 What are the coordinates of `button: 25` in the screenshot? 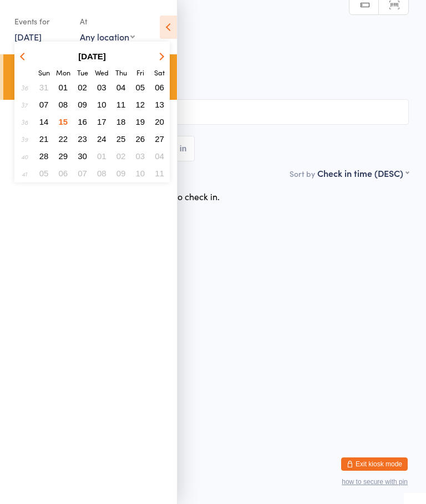 It's located at (121, 139).